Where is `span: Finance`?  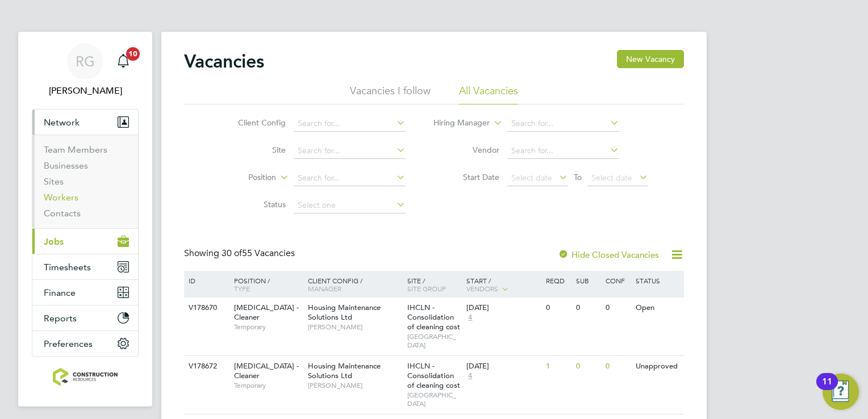 span: Finance is located at coordinates (60, 293).